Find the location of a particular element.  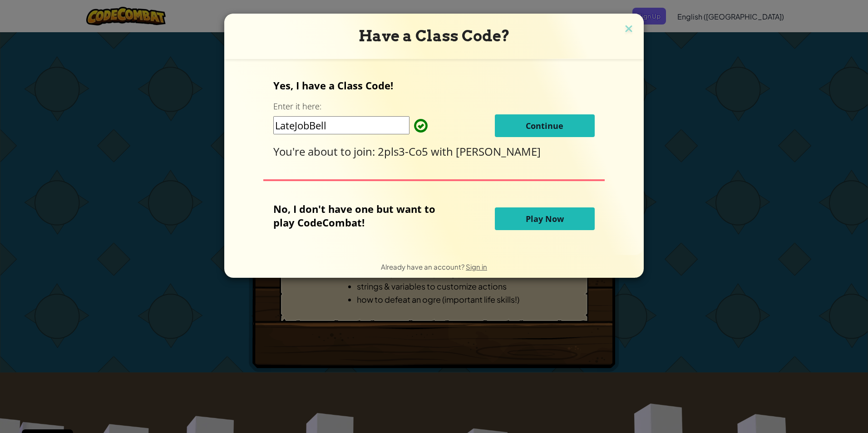

span: Play Now is located at coordinates (545, 219).